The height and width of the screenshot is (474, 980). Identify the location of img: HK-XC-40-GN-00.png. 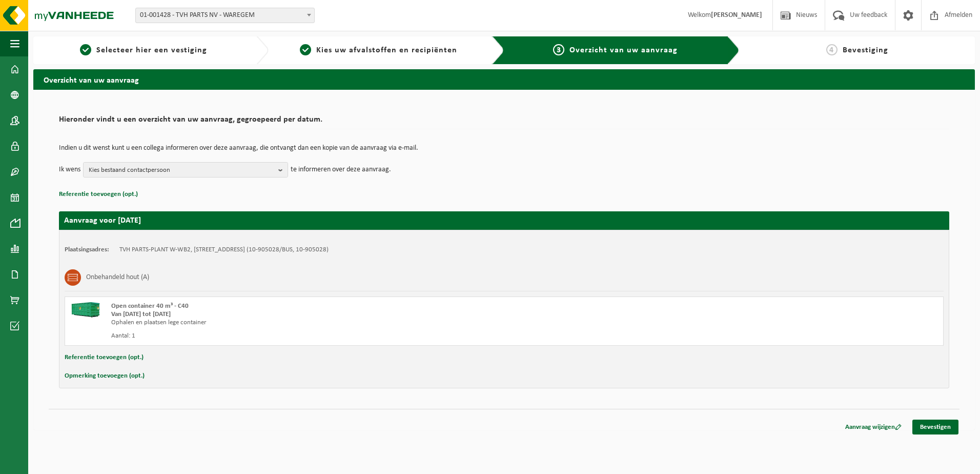
(85, 310).